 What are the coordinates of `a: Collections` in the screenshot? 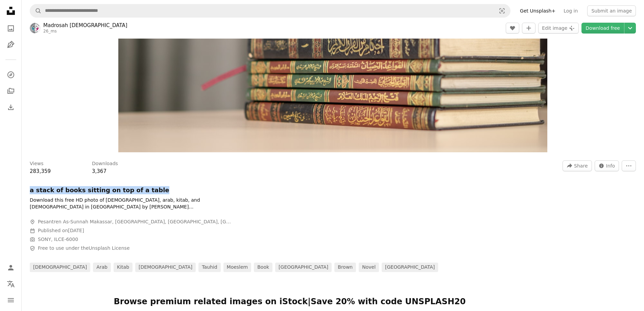 It's located at (11, 91).